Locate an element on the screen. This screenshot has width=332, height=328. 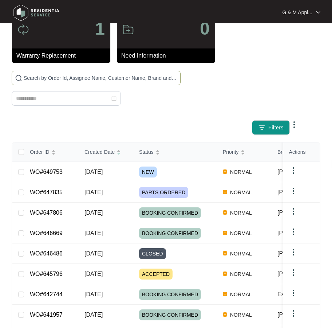
a: WO#646486 is located at coordinates (46, 253).